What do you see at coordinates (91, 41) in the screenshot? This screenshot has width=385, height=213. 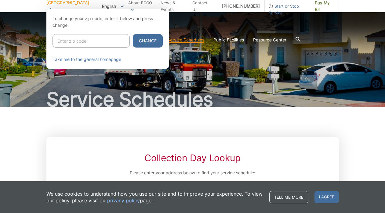 I see `input: Enter zip code` at bounding box center [91, 41].